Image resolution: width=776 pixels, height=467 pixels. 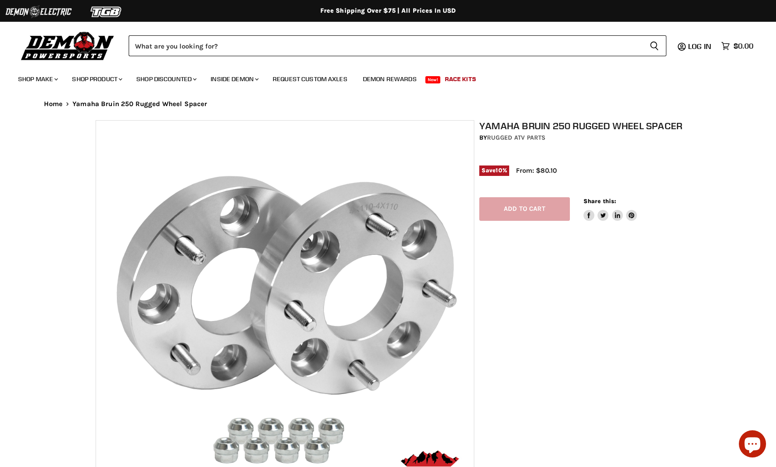 I want to click on a: Inside Demon, so click(x=234, y=79).